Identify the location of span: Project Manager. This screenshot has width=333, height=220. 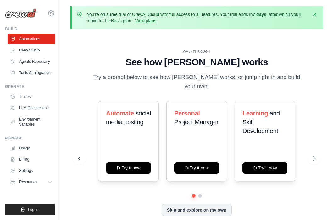
(196, 122).